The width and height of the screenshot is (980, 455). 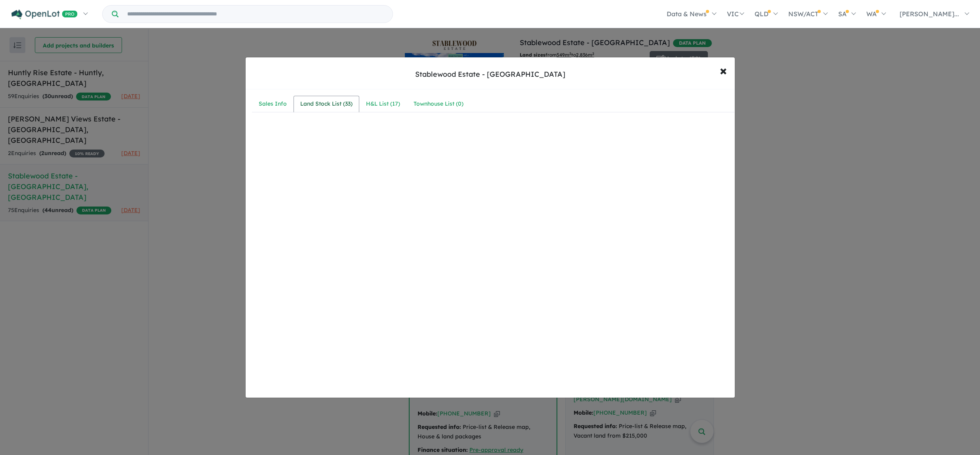 What do you see at coordinates (272, 104) in the screenshot?
I see `div: Sales Info` at bounding box center [272, 104].